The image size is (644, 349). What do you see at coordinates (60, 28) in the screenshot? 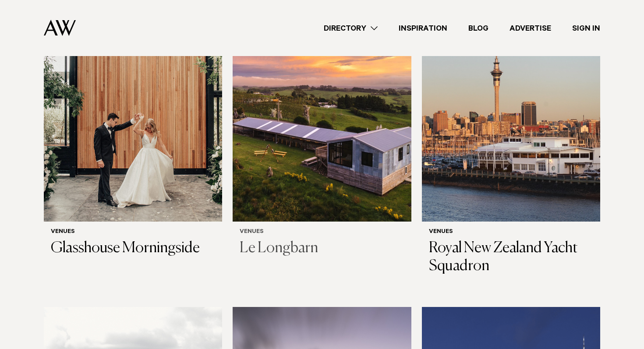
I see `img: Auckland Weddings Logo` at bounding box center [60, 28].